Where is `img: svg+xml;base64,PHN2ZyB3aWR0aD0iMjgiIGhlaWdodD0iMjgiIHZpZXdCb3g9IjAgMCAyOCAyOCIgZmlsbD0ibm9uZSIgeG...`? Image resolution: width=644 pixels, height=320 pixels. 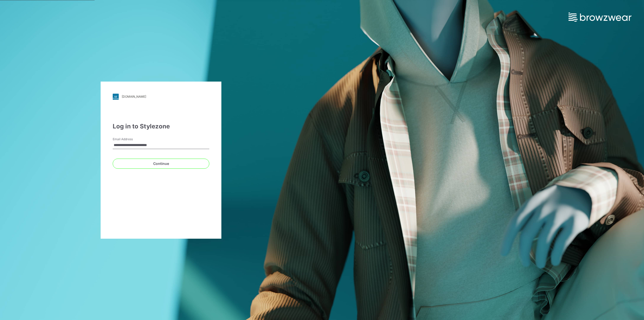 img: svg+xml;base64,PHN2ZyB3aWR0aD0iMjgiIGhlaWdodD0iMjgiIHZpZXdCb3g9IjAgMCAyOCAyOCIgZmlsbD0ibm9uZSIgeG... is located at coordinates (116, 97).